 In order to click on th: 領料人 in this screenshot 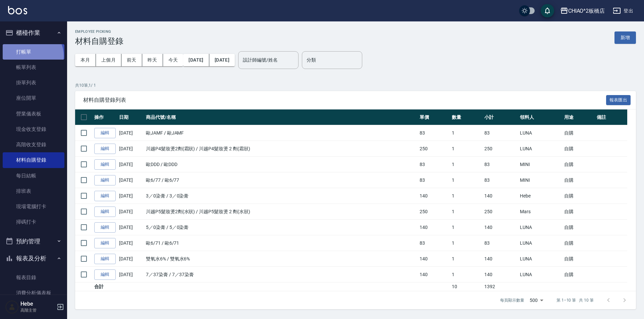, I will do `click(540, 117)`.